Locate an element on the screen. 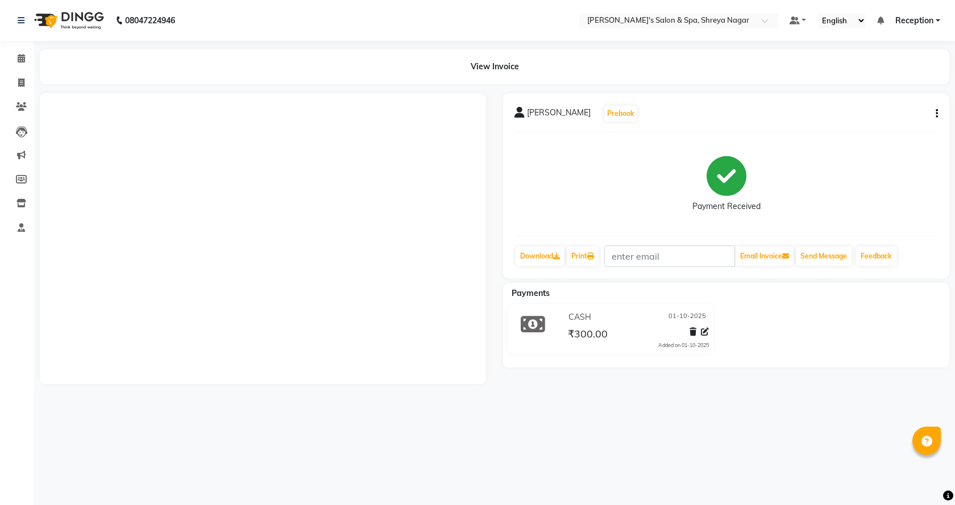 The height and width of the screenshot is (505, 955). div: View Invoice is located at coordinates (494, 66).